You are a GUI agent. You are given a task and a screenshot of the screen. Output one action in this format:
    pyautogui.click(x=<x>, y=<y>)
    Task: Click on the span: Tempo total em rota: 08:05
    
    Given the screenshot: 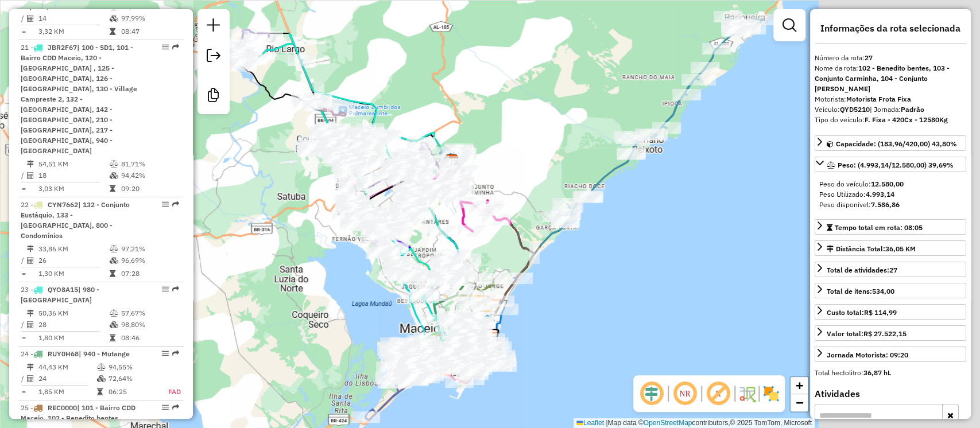 What is the action you would take?
    pyautogui.click(x=879, y=227)
    